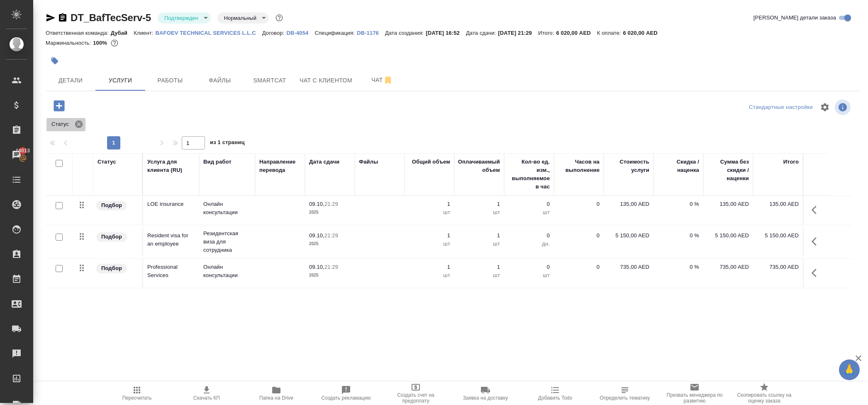 Image resolution: width=868 pixels, height=405 pixels. Describe the element at coordinates (482, 33) in the screenshot. I see `p: Дата сдачи:` at that location.